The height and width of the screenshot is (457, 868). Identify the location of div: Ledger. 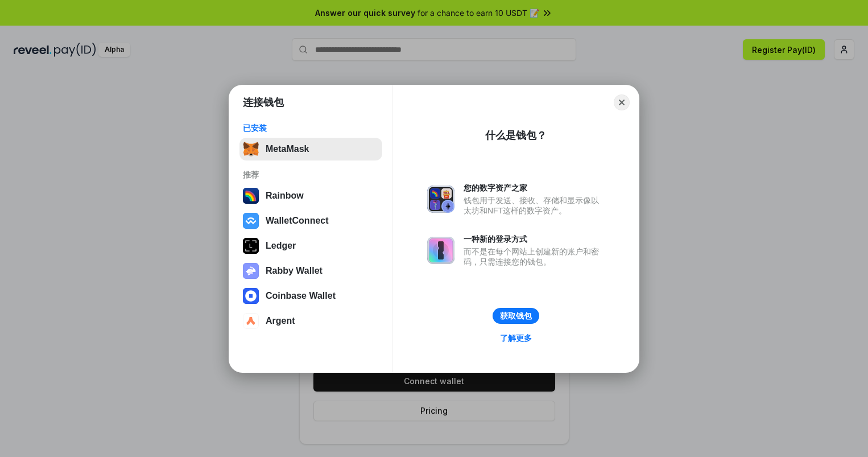
(280, 246).